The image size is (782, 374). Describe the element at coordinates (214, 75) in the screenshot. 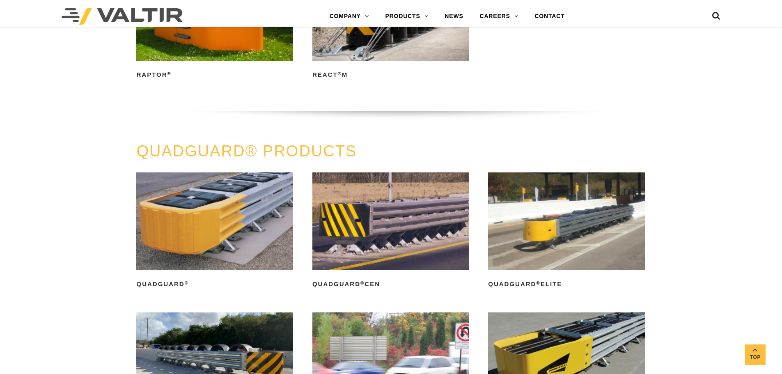

I see `h2: RAPTOR` at that location.